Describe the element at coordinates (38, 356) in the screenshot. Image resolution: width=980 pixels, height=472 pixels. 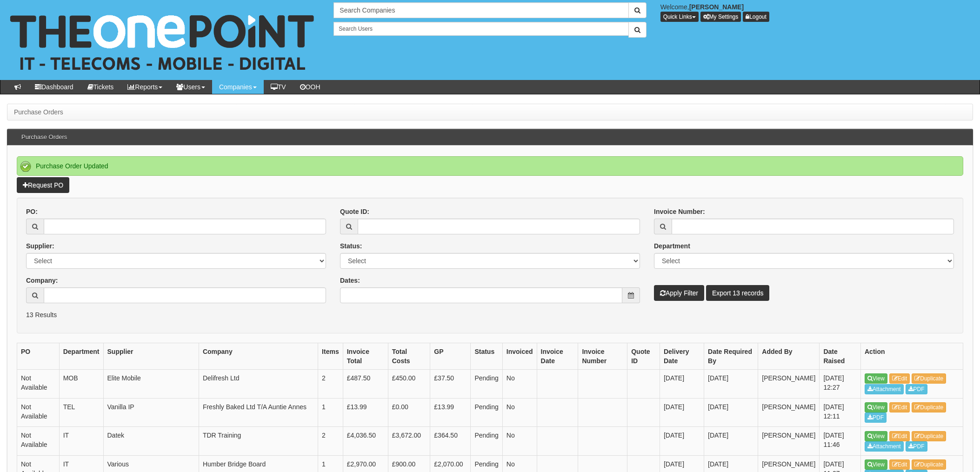
I see `th: PO` at that location.